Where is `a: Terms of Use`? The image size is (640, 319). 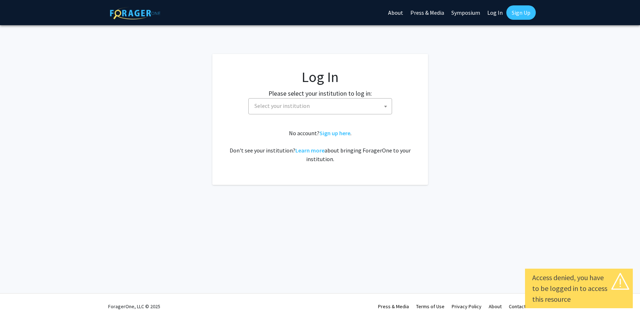 a: Terms of Use is located at coordinates (430, 306).